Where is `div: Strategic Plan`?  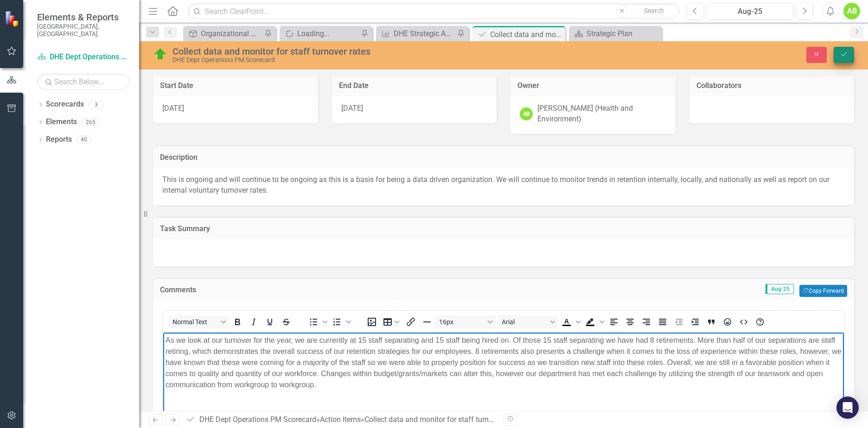
div: Strategic Plan is located at coordinates (622, 33).